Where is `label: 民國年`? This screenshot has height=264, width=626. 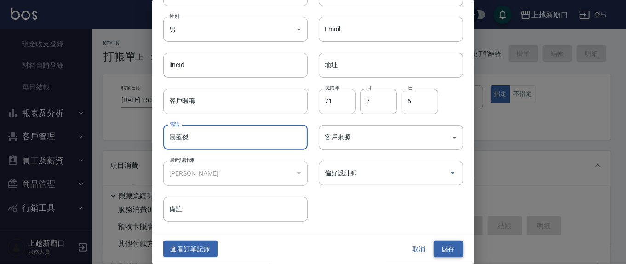
label: 民國年 is located at coordinates (332, 88).